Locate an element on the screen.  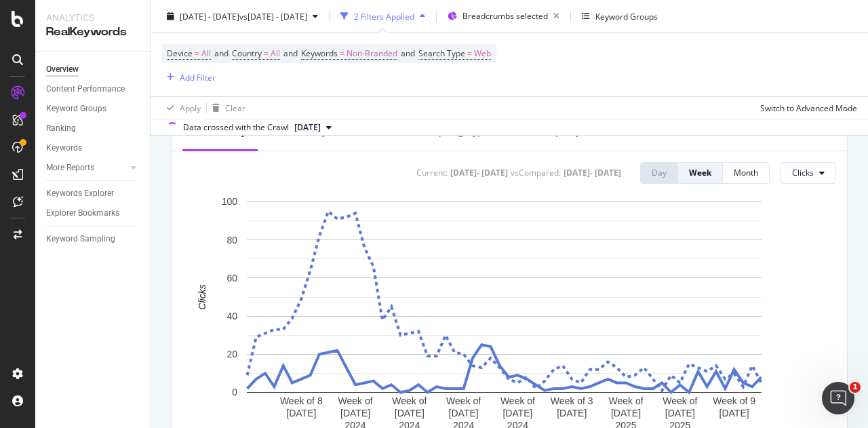
text: Week of 8 is located at coordinates (301, 401).